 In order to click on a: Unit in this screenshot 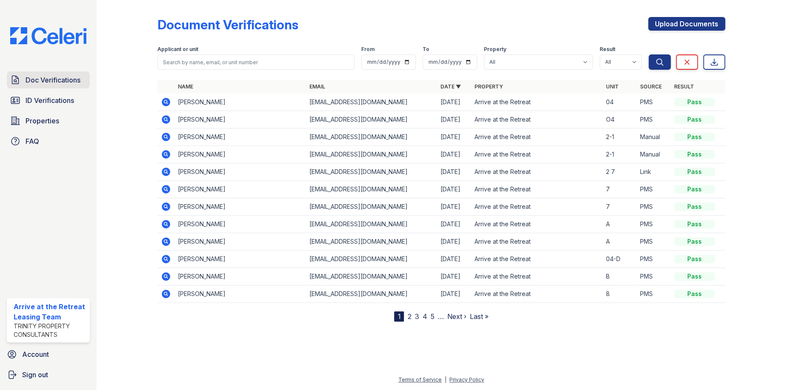, I will do `click(613, 86)`.